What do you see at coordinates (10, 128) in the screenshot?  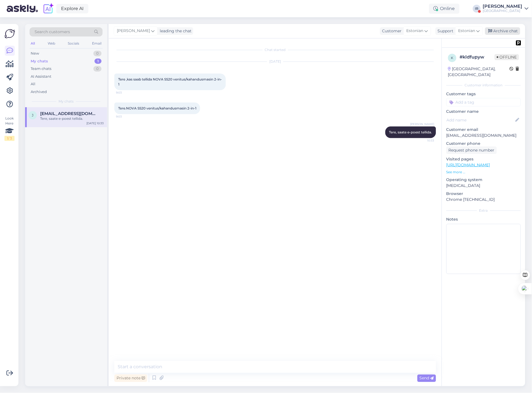 I see `div: Look Here` at bounding box center [10, 128].